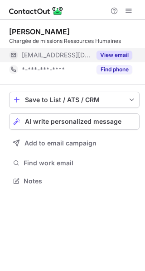 This screenshot has width=145, height=271. I want to click on div: Save to List / ATS / CRM, so click(74, 100).